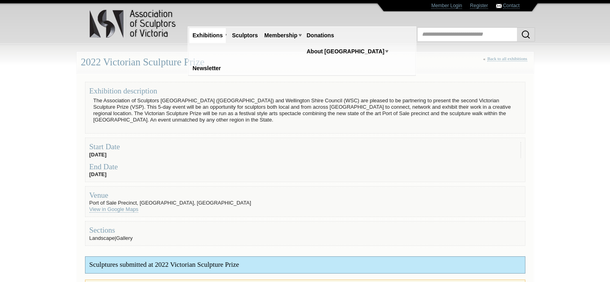  What do you see at coordinates (305, 146) in the screenshot?
I see `div: Start Date` at bounding box center [305, 146].